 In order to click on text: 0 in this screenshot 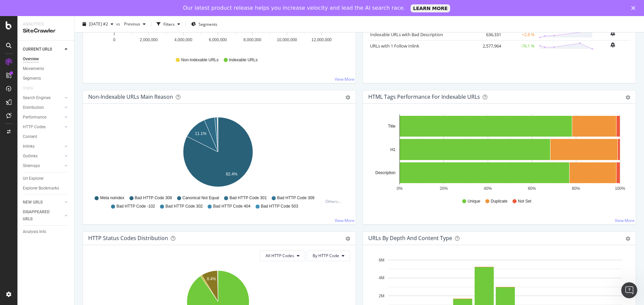, I will do `click(114, 40)`.